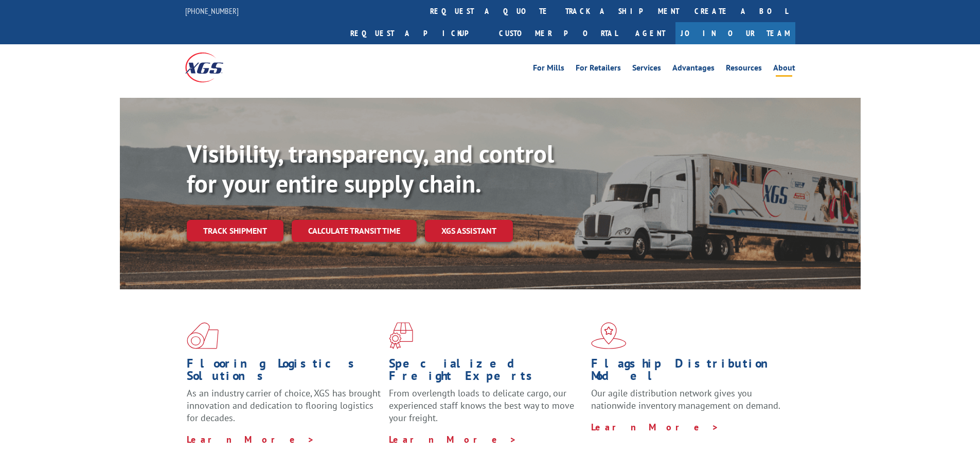  Describe the element at coordinates (735, 33) in the screenshot. I see `a: Join Our Team` at that location.